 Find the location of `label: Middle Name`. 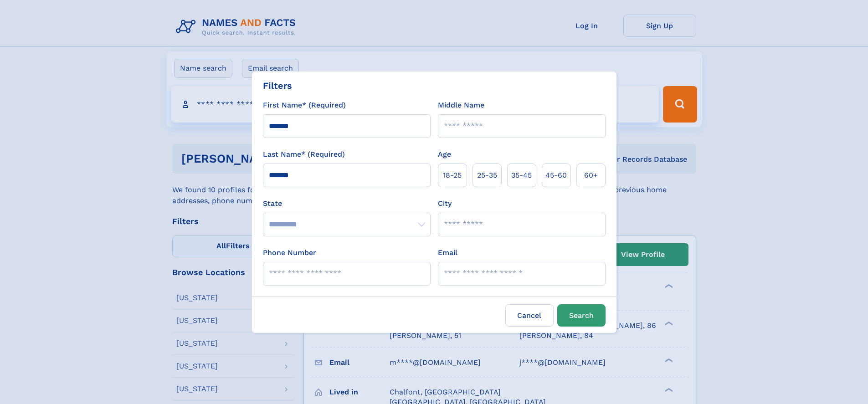

label: Middle Name is located at coordinates (461, 105).